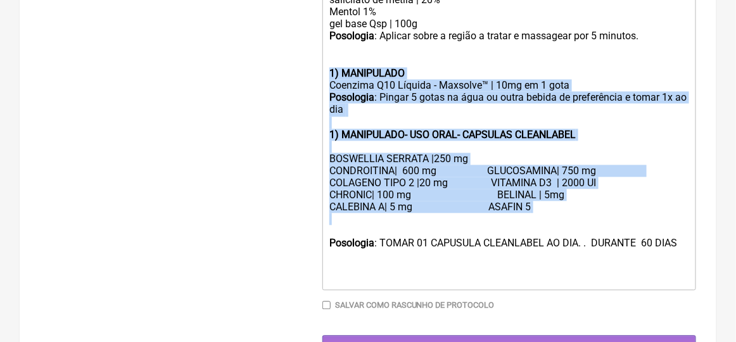 The height and width of the screenshot is (342, 736). Describe the element at coordinates (452, 134) in the screenshot. I see `strong: 1) MANIPULADO- USO ORAL- CAPSULAS CLEANLABEL` at that location.